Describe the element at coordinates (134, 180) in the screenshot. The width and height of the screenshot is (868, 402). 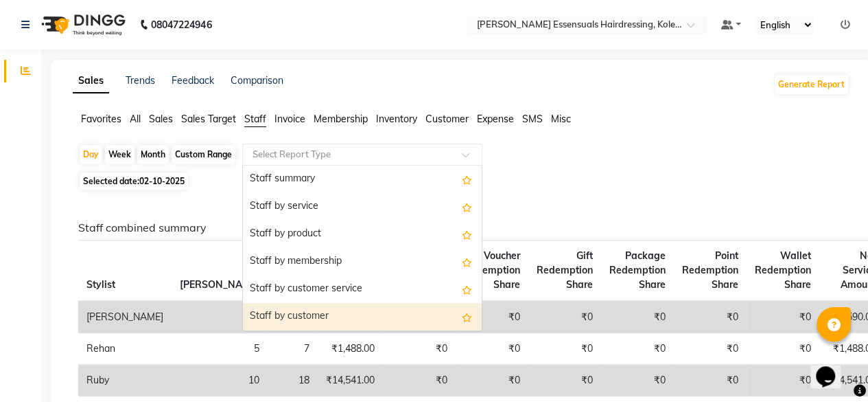
I see `span: Selected date:` at that location.